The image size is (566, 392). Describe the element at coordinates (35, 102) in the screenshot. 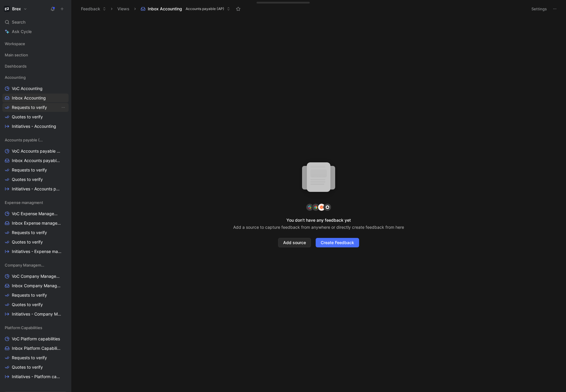

I see `div: AccountingVoC AccountingInbox AccountingRequests to verifyView actionsQuotes to verifyInitiatives...` at that location.